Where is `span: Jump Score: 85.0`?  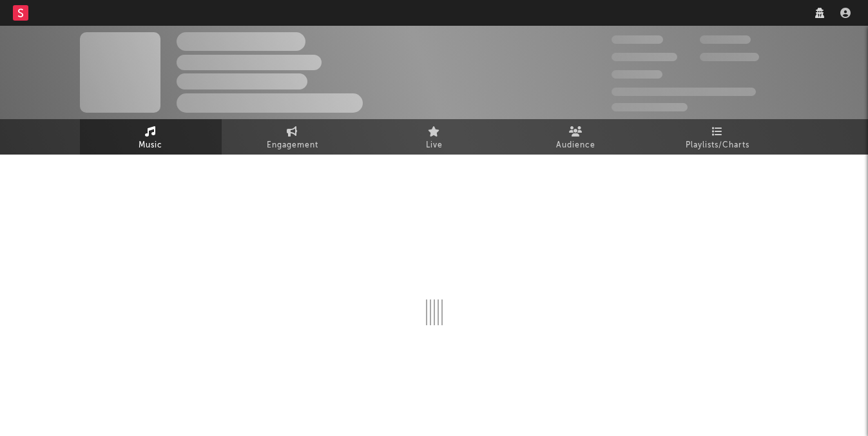 span: Jump Score: 85.0 is located at coordinates (650, 107).